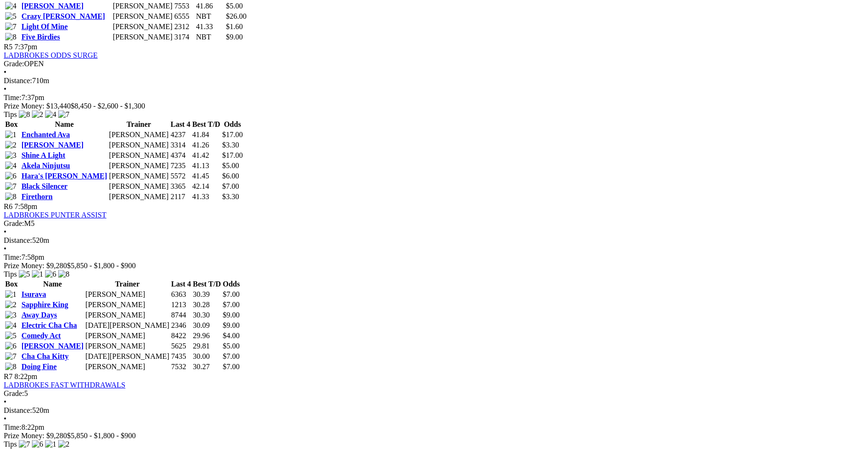  What do you see at coordinates (185, 27) in the screenshot?
I see `td: 2312` at bounding box center [185, 27].